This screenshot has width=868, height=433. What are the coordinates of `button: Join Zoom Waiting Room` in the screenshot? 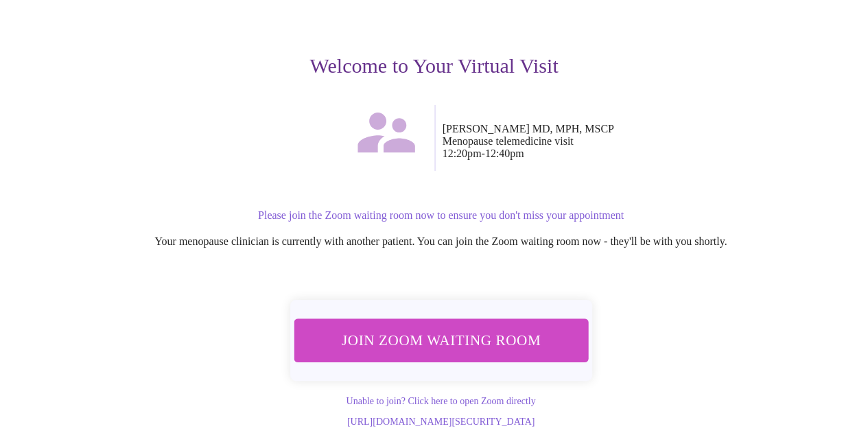 It's located at (441, 340).